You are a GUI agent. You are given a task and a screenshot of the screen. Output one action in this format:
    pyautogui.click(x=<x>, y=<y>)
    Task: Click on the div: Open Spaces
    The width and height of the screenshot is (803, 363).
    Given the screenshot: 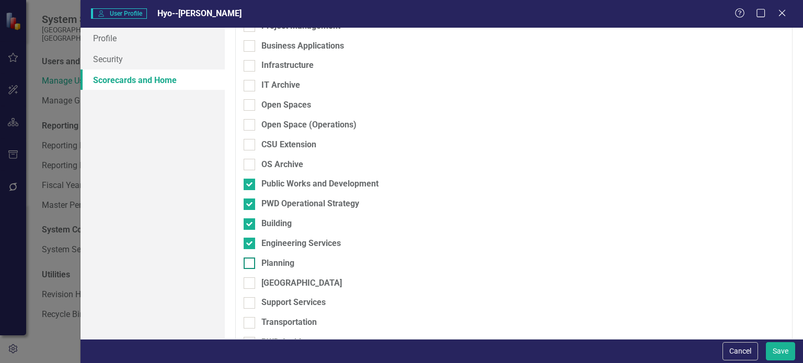 What is the action you would take?
    pyautogui.click(x=286, y=105)
    